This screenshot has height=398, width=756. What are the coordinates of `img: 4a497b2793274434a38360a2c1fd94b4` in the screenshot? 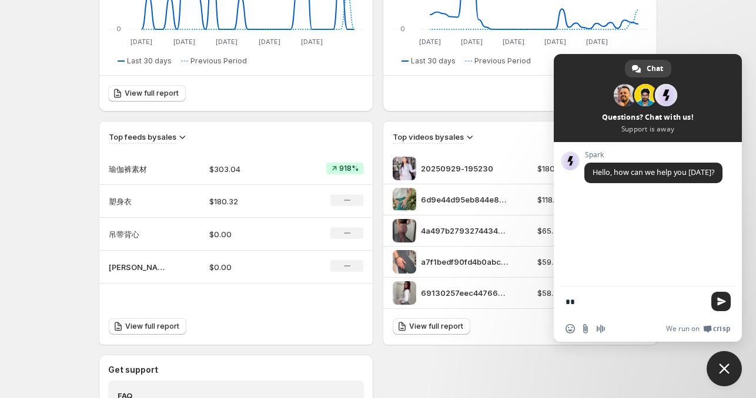 It's located at (404, 231).